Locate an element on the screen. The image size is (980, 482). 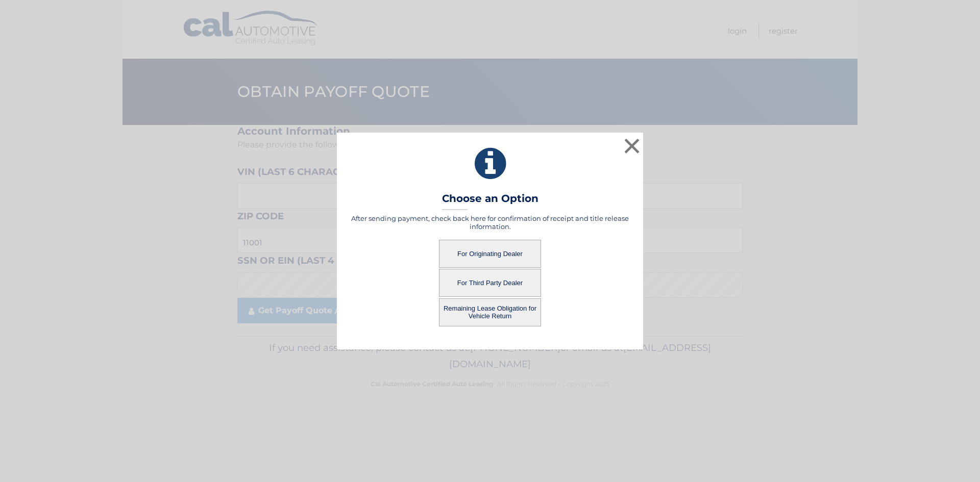
button: For Originating Dealer is located at coordinates (490, 254).